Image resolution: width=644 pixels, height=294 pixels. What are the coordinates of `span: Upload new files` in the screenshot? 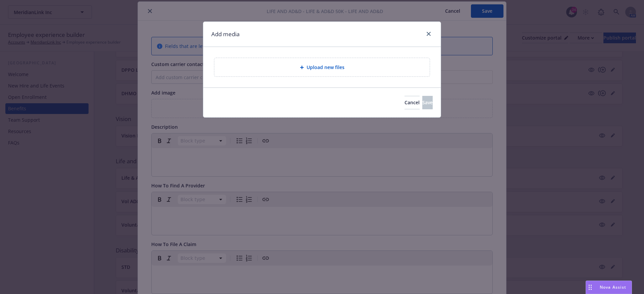 It's located at (325, 67).